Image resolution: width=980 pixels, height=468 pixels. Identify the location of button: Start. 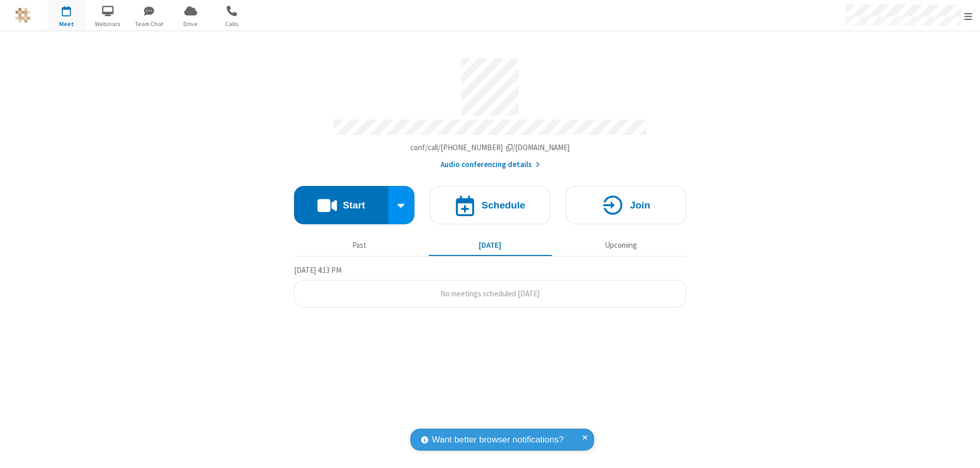
(341, 205).